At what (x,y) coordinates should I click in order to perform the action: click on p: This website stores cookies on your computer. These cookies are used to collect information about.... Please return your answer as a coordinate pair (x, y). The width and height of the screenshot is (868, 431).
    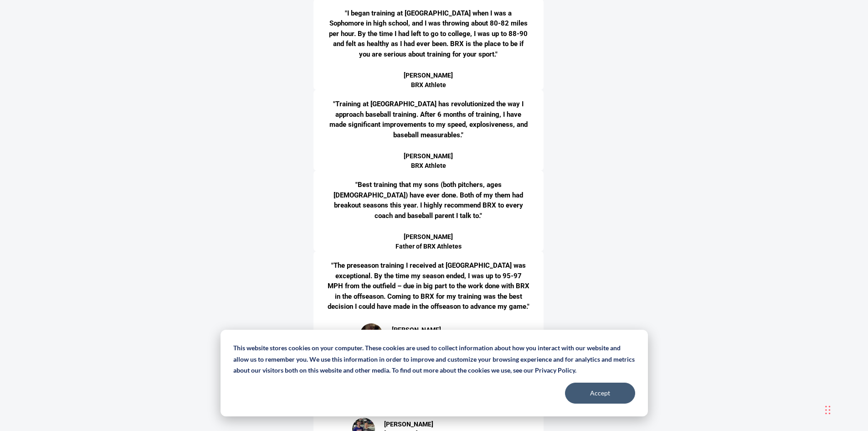
    Looking at the image, I should click on (434, 359).